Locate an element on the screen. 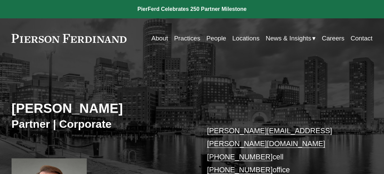 The width and height of the screenshot is (384, 174). a: Practices is located at coordinates (187, 38).